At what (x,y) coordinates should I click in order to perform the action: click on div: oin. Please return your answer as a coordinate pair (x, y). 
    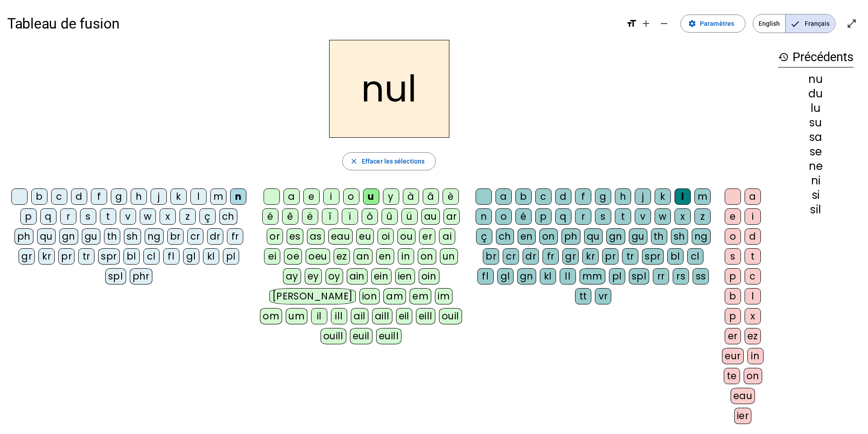
    Looking at the image, I should click on (429, 276).